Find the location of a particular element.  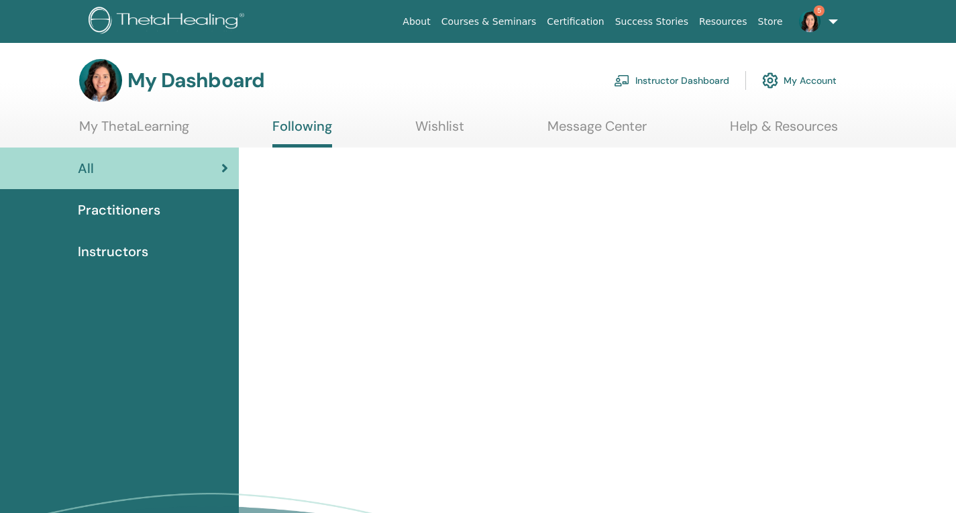

img: logo.png is located at coordinates (168, 21).